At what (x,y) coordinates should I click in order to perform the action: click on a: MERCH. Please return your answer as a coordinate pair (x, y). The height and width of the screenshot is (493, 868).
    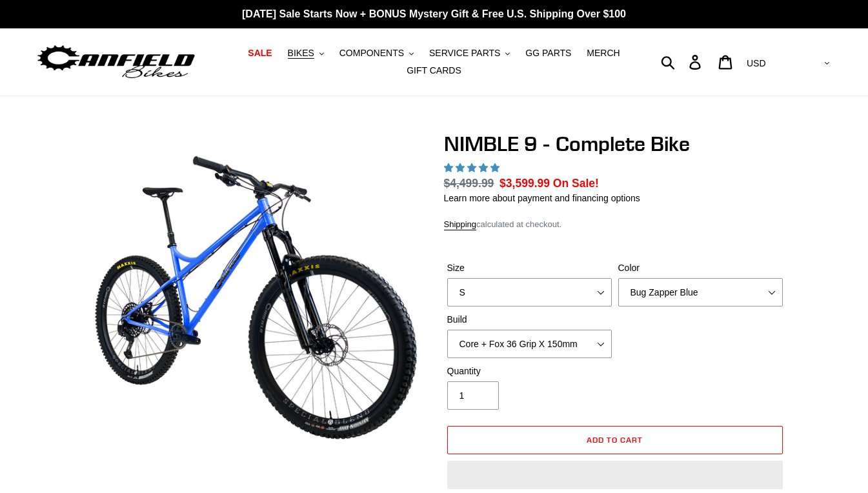
    Looking at the image, I should click on (603, 53).